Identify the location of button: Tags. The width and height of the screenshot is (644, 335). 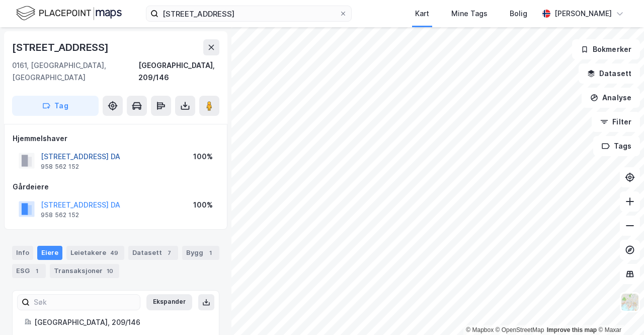
(616, 146).